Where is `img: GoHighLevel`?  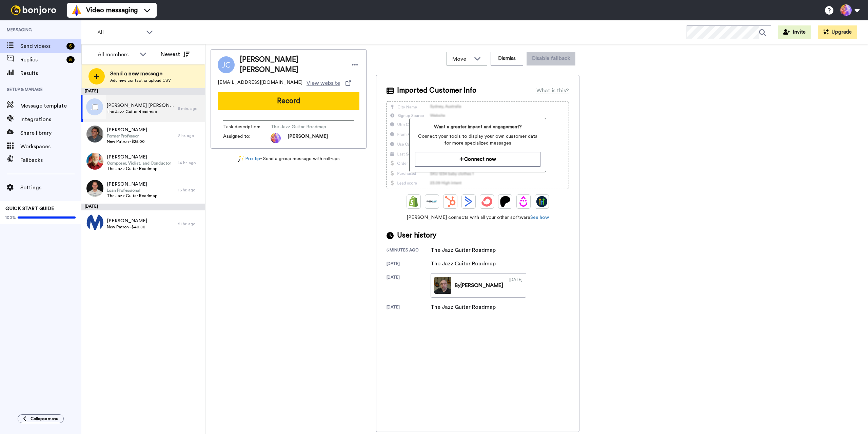 img: GoHighLevel is located at coordinates (542, 202).